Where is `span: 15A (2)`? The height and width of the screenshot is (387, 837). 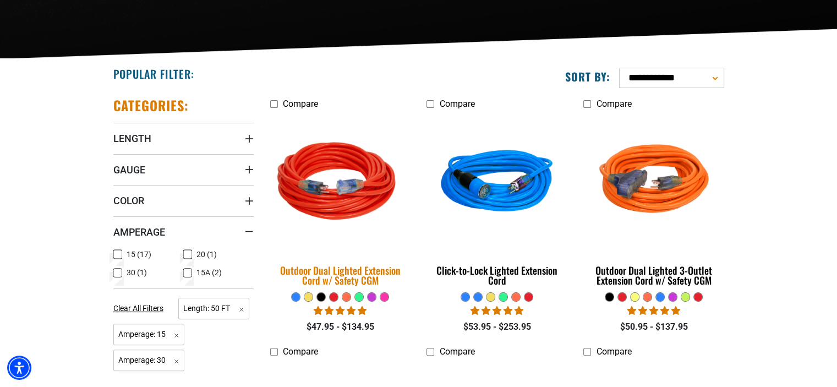
span: 15A (2) is located at coordinates (209, 272).